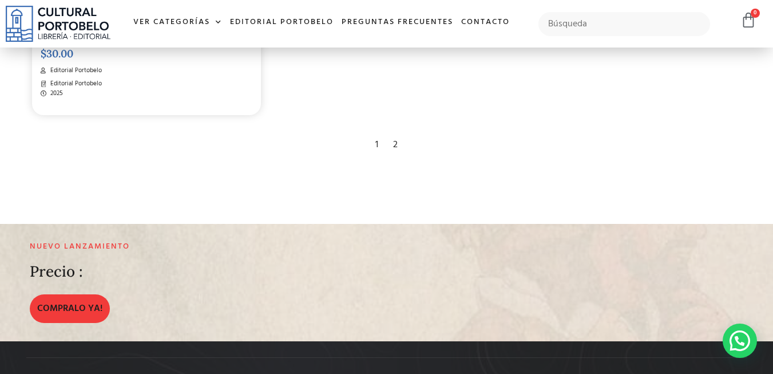 The image size is (773, 374). Describe the element at coordinates (756, 13) in the screenshot. I see `span: 0` at that location.